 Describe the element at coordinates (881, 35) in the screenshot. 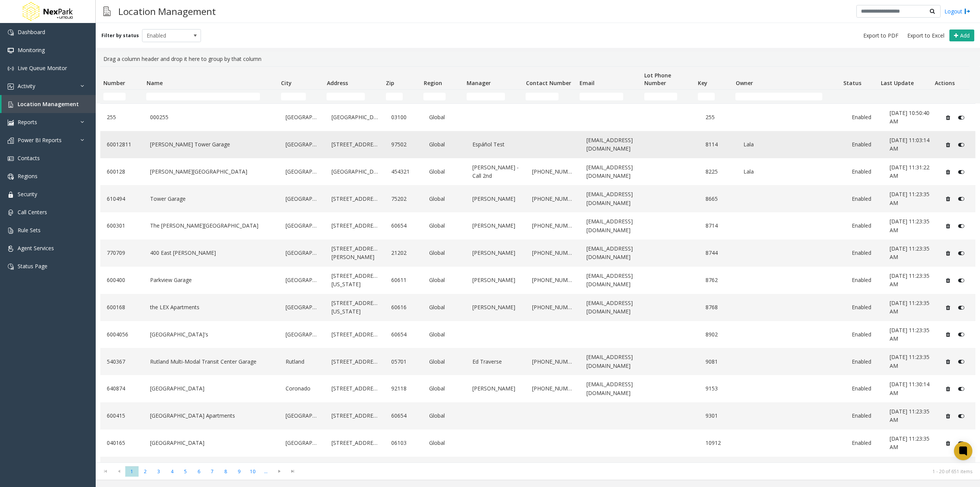

I see `button: Export to PDF` at that location.